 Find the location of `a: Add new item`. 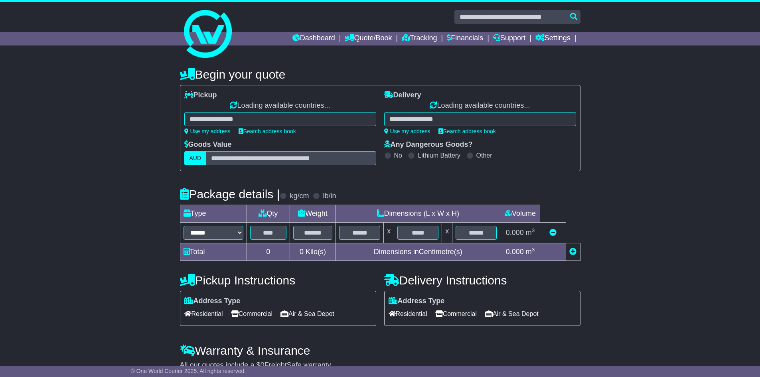

a: Add new item is located at coordinates (573, 252).